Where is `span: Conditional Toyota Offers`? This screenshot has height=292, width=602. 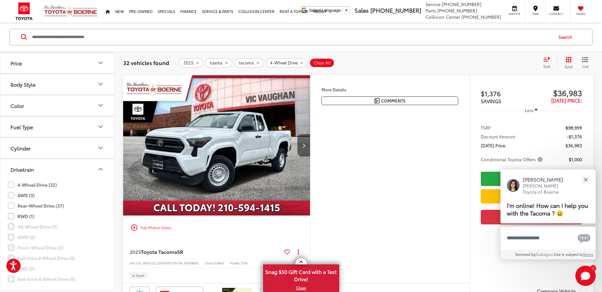 span: Conditional Toyota Offers is located at coordinates (512, 159).